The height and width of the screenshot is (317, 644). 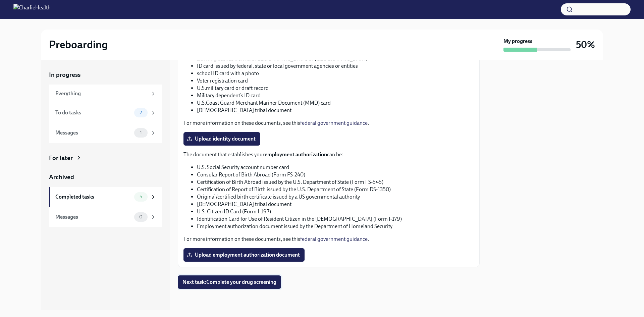 What do you see at coordinates (106, 217) in the screenshot?
I see `a: Messages0` at bounding box center [106, 217].